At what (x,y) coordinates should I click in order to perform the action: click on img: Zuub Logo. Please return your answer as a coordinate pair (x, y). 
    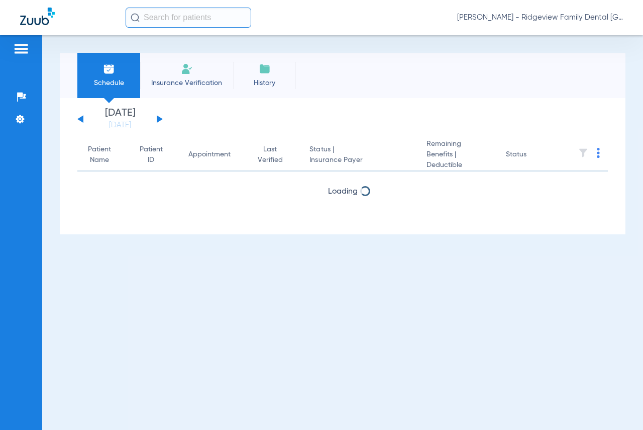
    Looking at the image, I should click on (37, 16).